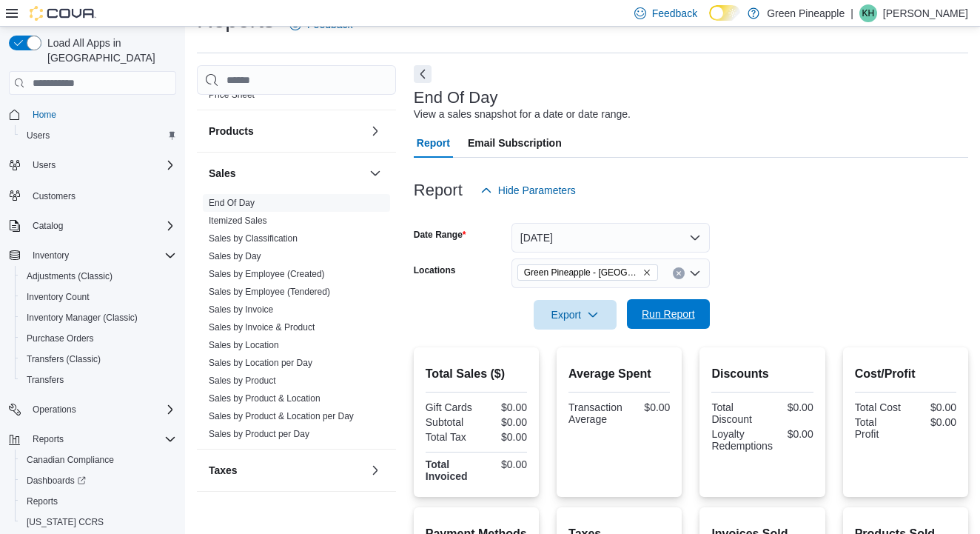  What do you see at coordinates (735, 414) in the screenshot?
I see `div: Total Discount` at bounding box center [735, 414].